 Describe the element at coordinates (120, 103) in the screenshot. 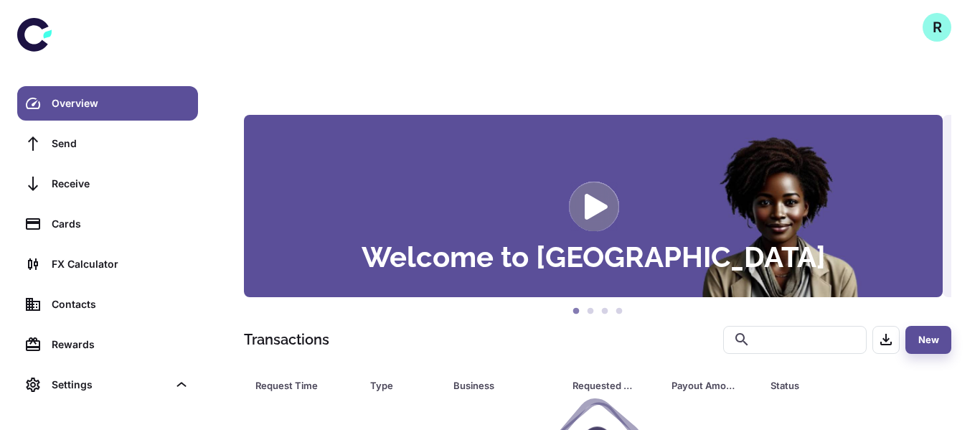

I see `div: Overview` at that location.